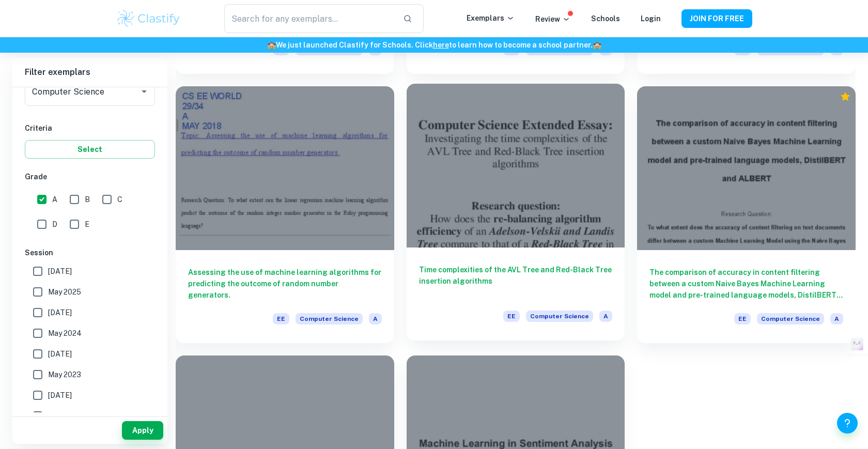 This screenshot has height=449, width=868. Describe the element at coordinates (553, 19) in the screenshot. I see `p: Review` at that location.